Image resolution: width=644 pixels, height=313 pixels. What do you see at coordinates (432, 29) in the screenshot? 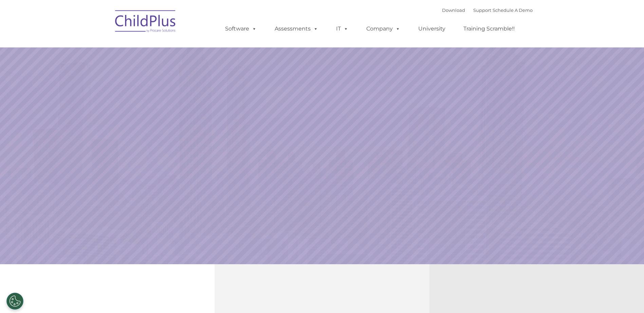
I see `a: University` at bounding box center [432, 29].